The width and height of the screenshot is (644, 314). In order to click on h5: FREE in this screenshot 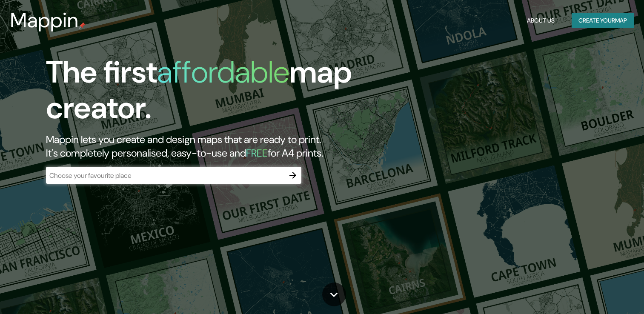, I will do `click(257, 153)`.